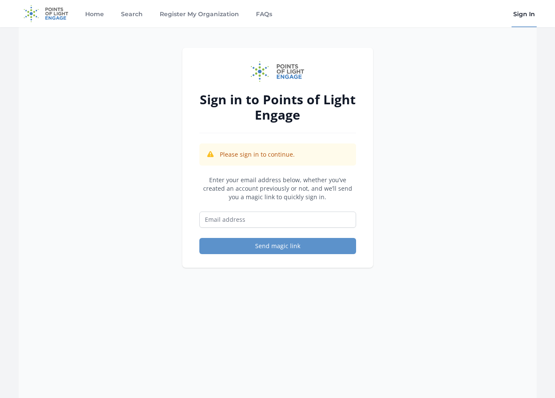 The height and width of the screenshot is (398, 555). Describe the element at coordinates (257, 155) in the screenshot. I see `p: Please sign in to continue.` at that location.